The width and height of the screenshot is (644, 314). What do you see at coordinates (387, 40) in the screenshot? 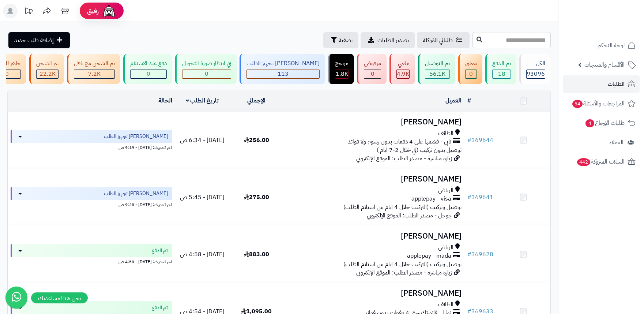
I see `a: تصدير الطلبات` at bounding box center [387, 40].